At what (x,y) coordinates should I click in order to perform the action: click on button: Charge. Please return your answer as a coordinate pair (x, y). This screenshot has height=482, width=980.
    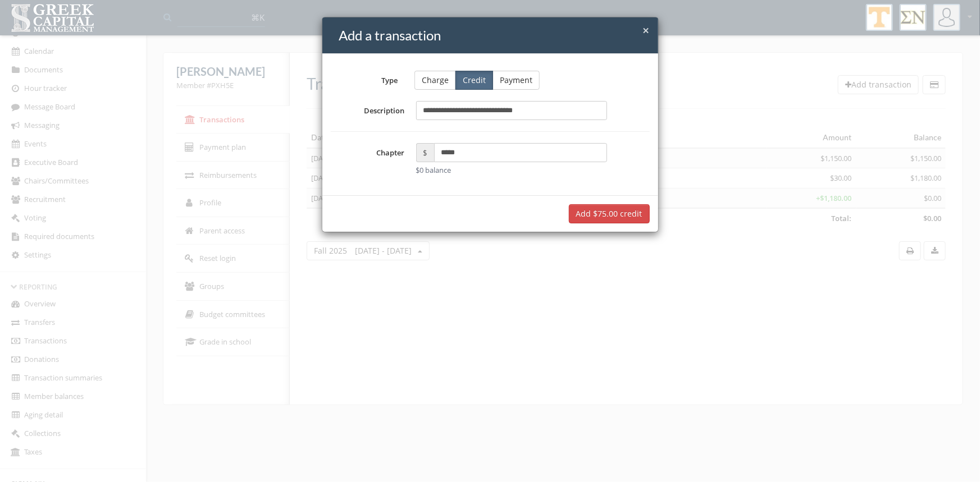
    Looking at the image, I should click on (435, 80).